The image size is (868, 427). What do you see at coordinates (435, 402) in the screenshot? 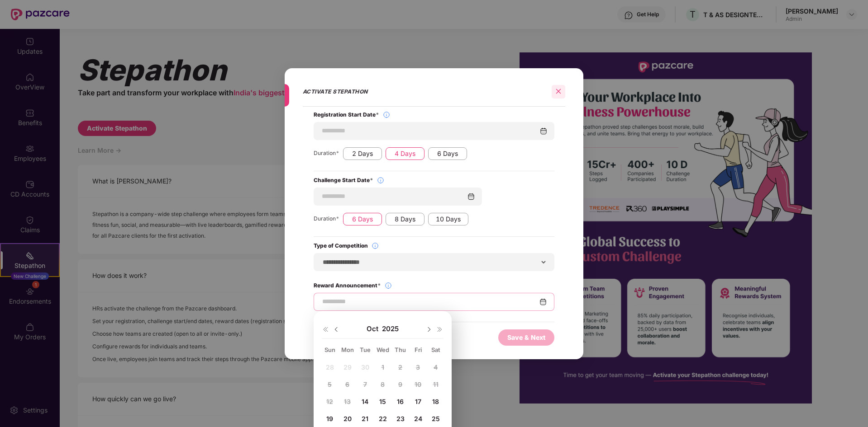
I see `span: 18` at bounding box center [435, 402].